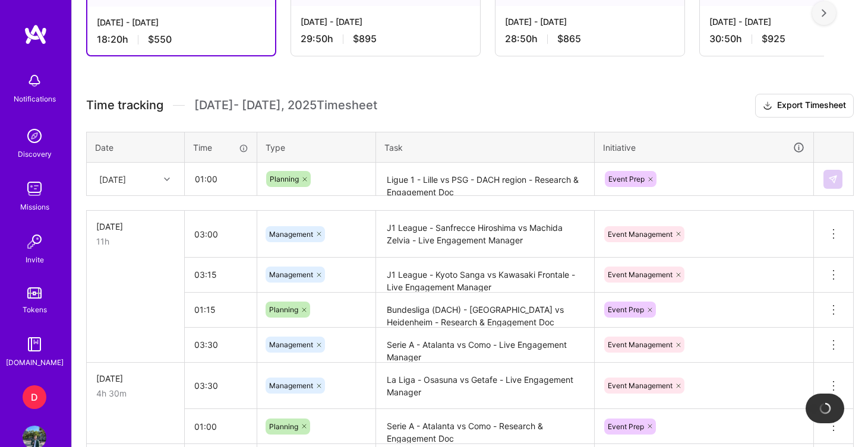 The image size is (868, 447). Describe the element at coordinates (181, 39) in the screenshot. I see `div: 18:20 h` at that location.